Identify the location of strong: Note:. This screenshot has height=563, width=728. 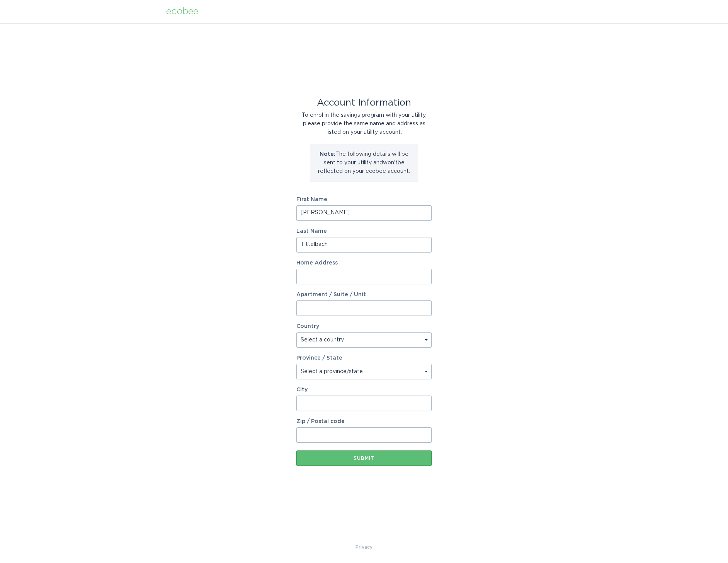
(327, 154).